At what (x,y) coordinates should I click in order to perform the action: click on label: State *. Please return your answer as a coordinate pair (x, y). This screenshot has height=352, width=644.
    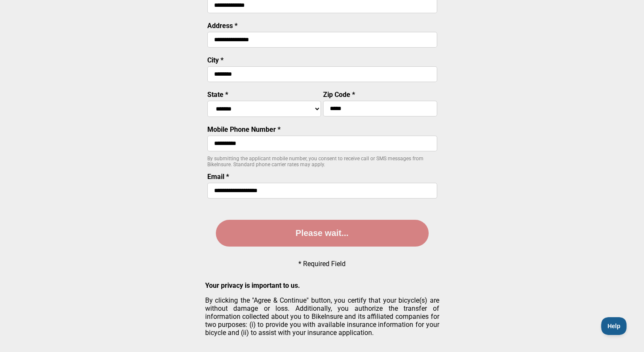
    Looking at the image, I should click on (218, 94).